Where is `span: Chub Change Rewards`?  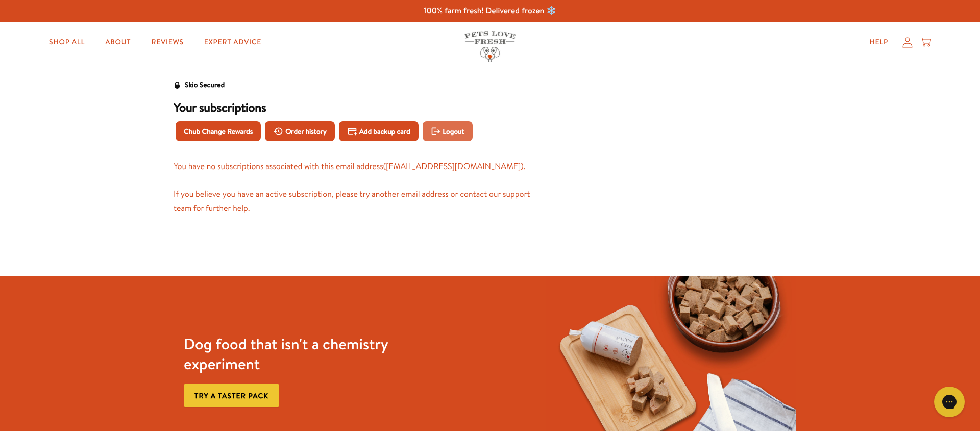 span: Chub Change Rewards is located at coordinates (218, 131).